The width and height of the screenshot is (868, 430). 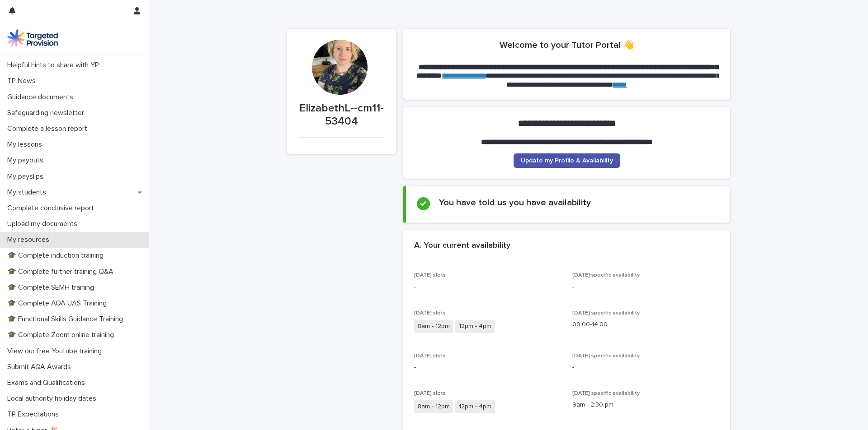 What do you see at coordinates (52, 288) in the screenshot?
I see `p: 🎓 Complete SEMH training` at bounding box center [52, 288].